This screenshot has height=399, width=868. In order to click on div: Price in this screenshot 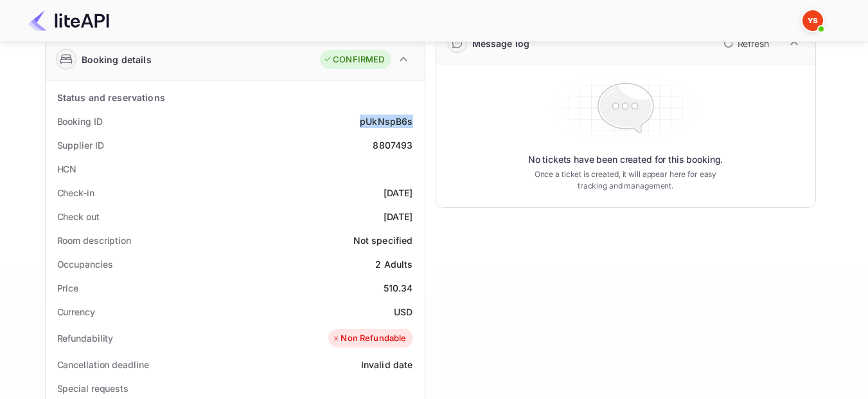, I will do `click(68, 288)`.